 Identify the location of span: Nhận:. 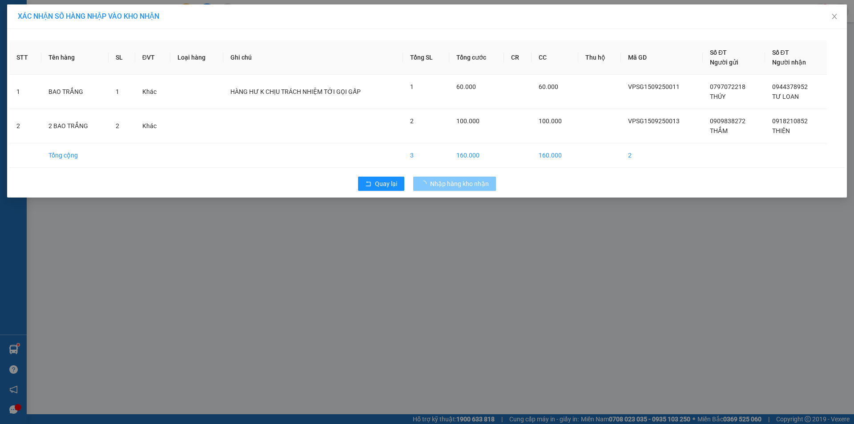
(96, 13).